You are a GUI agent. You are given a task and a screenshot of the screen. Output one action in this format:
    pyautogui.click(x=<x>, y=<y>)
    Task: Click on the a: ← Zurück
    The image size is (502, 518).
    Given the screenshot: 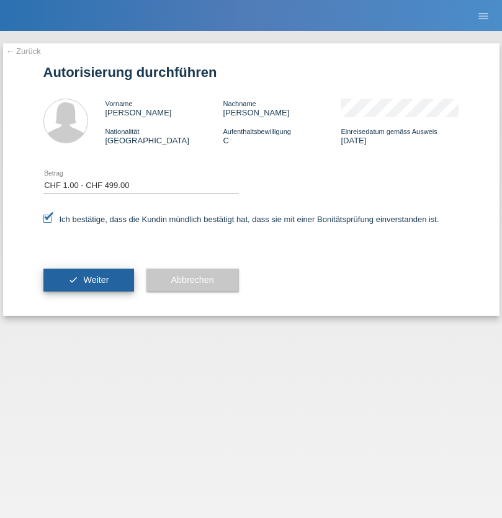 What is the action you would take?
    pyautogui.click(x=24, y=51)
    